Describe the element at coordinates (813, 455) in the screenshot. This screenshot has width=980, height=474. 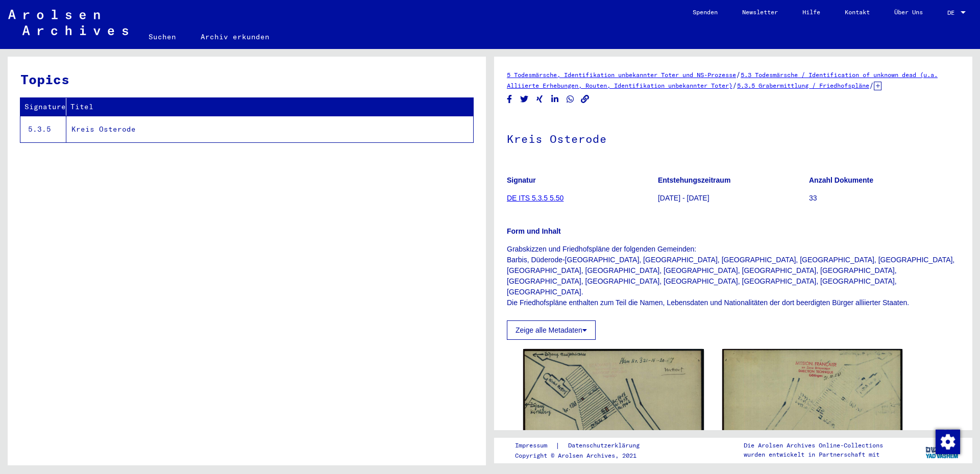
I see `p: wurden entwickelt in Partnerschaft mit` at that location.